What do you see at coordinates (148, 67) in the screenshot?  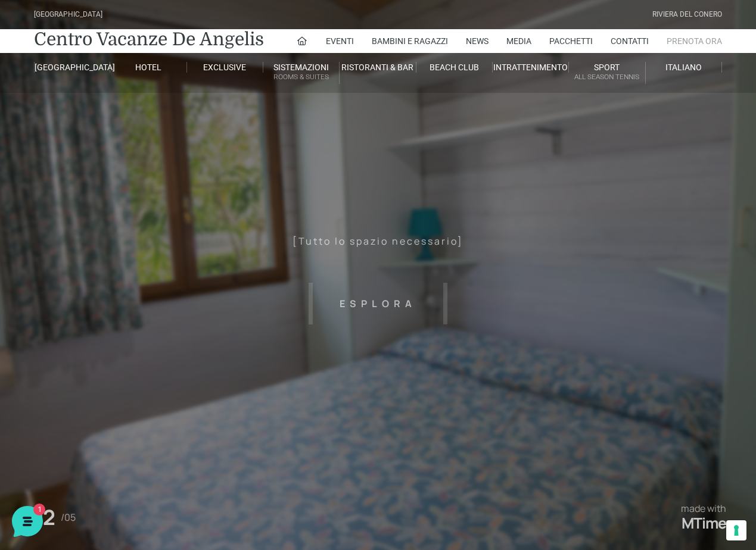 I see `a: Hotel` at bounding box center [148, 67].